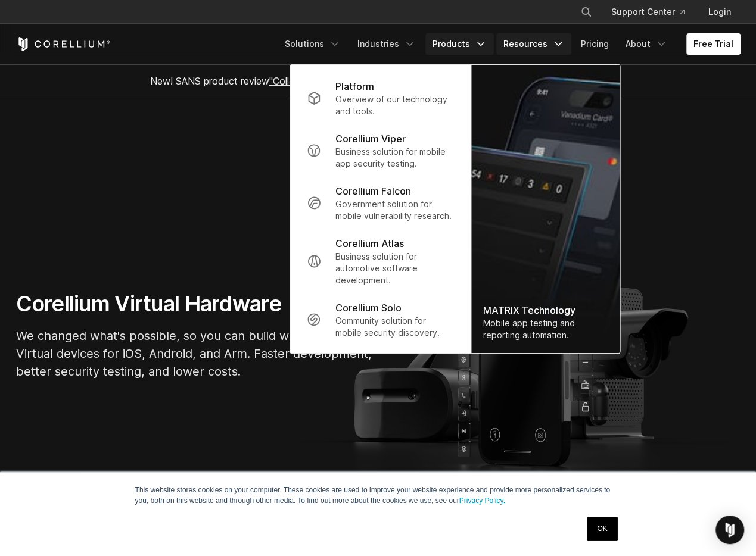  I want to click on p: This website stores cookies on your computer. These cookies are used to improve your website expe..., so click(378, 495).